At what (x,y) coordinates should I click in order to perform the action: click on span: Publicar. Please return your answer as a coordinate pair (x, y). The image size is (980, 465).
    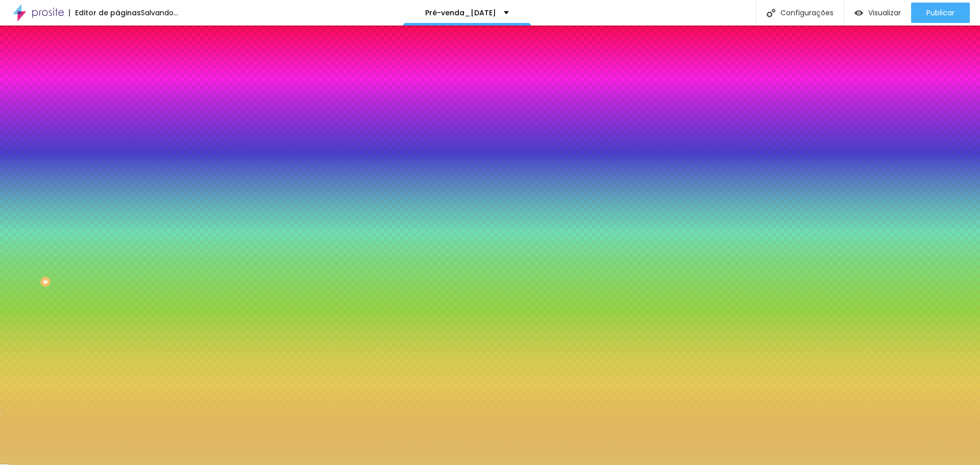
    Looking at the image, I should click on (940, 13).